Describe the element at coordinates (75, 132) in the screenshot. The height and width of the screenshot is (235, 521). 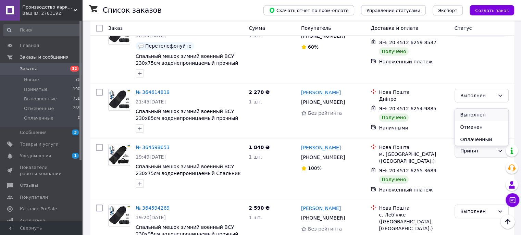
I see `span: 3` at that location.